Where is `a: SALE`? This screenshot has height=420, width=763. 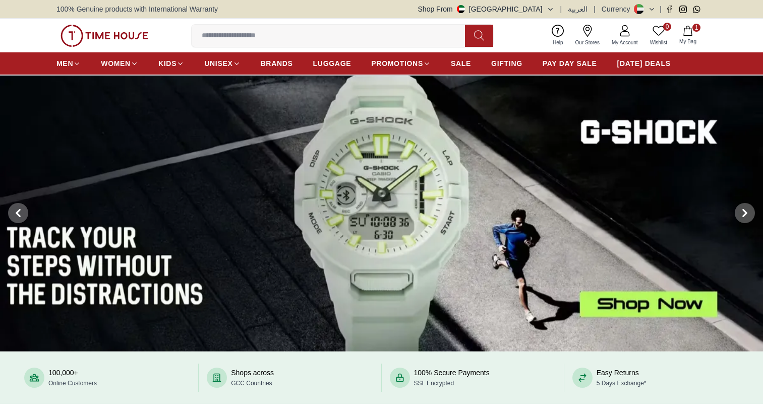
a: SALE is located at coordinates (461, 64).